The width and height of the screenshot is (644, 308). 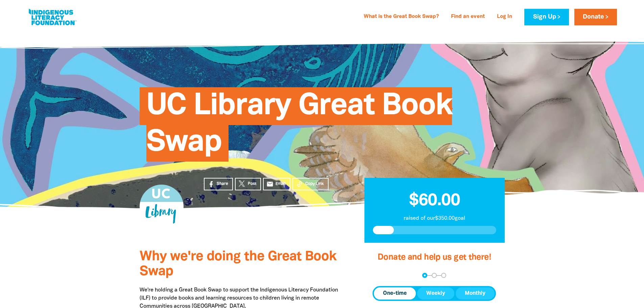 What do you see at coordinates (270, 184) in the screenshot?
I see `i: email` at bounding box center [270, 184].